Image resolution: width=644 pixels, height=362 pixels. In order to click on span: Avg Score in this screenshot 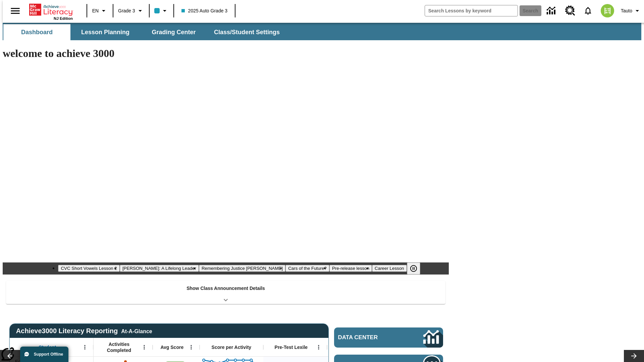, I will do `click(172, 347)`.